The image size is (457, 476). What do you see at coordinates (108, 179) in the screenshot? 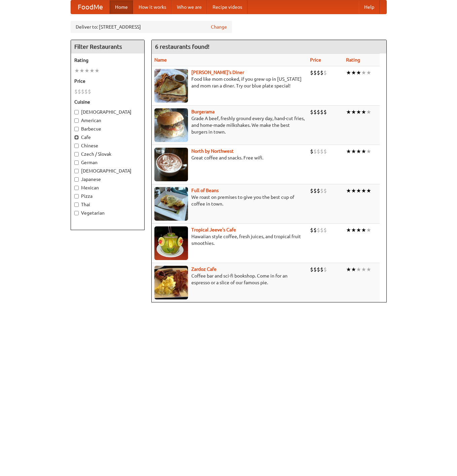
I see `label: Japanese` at bounding box center [108, 179].